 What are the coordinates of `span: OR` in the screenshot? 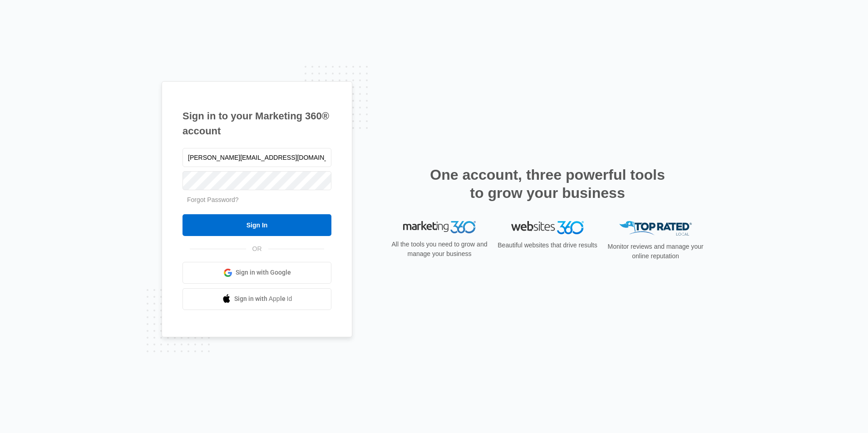 It's located at (257, 248).